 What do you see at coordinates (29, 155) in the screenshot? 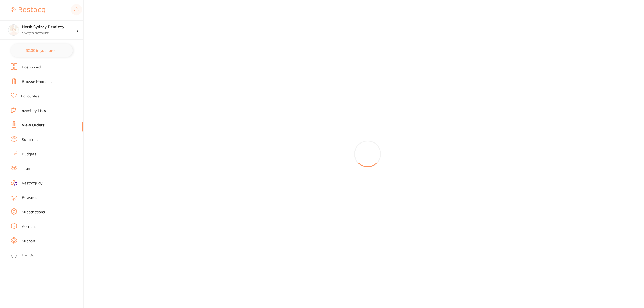
I see `a: Budgets` at bounding box center [29, 155].